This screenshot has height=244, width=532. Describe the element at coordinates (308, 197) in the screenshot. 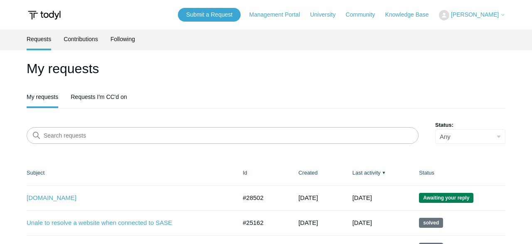

I see `time: 09/29/2025, 09:43` at that location.